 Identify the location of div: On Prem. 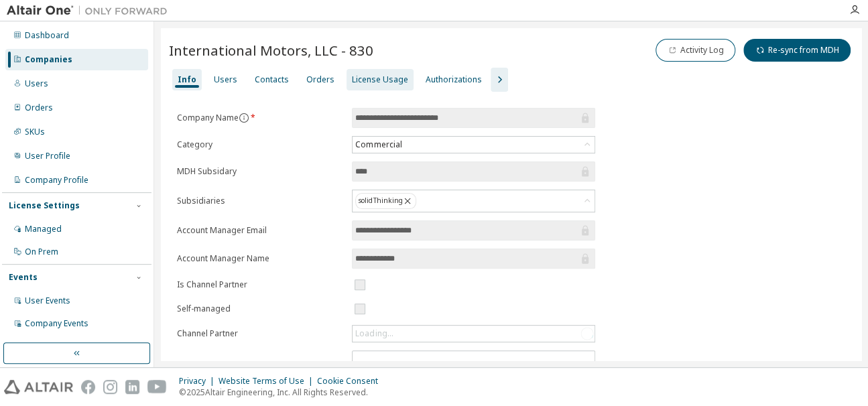
(41, 252).